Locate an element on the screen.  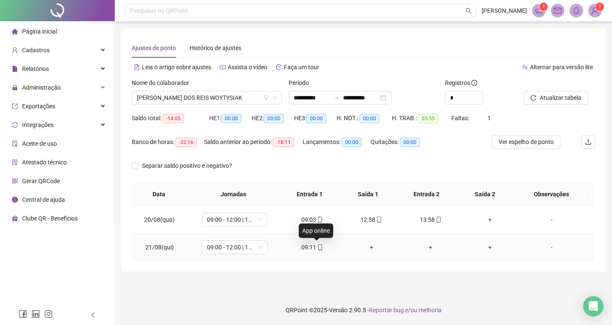
div: Open Intercom Messenger is located at coordinates (593, 306).